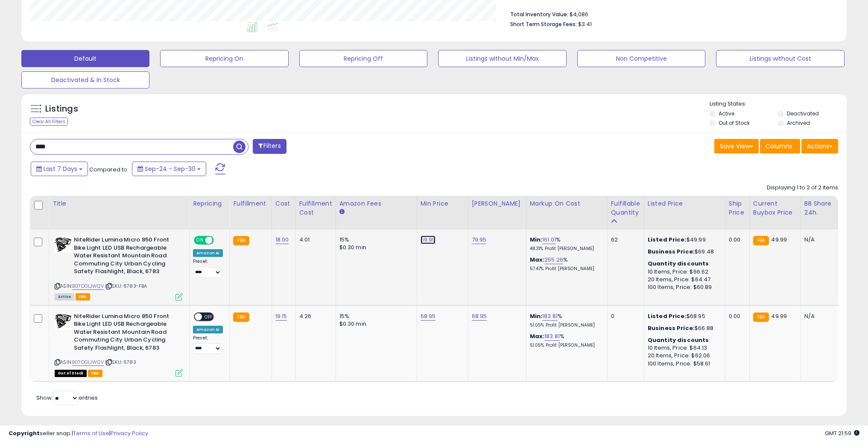  I want to click on div: Title, so click(119, 203).